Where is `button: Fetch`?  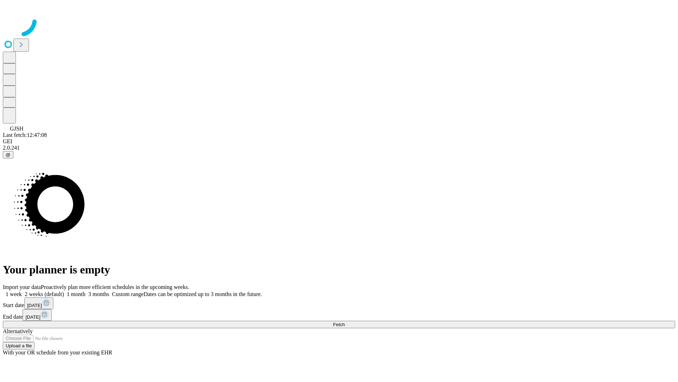 button: Fetch is located at coordinates (339, 324).